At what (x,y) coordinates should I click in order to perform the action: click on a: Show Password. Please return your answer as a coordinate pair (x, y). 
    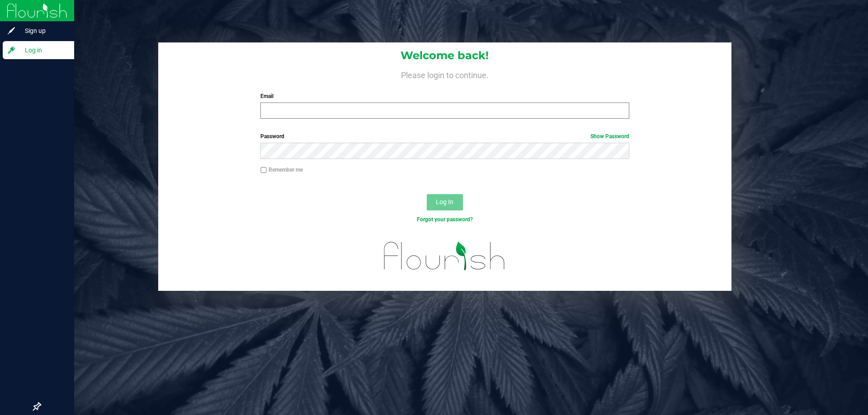
    Looking at the image, I should click on (610, 136).